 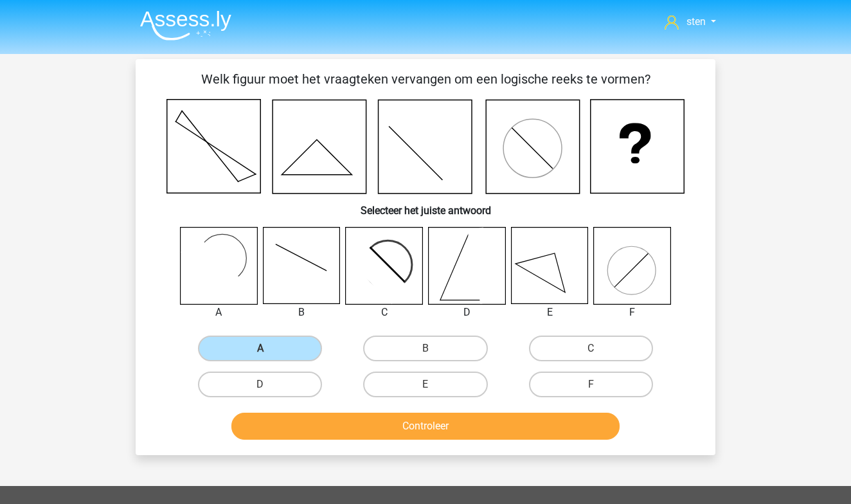 What do you see at coordinates (425, 348) in the screenshot?
I see `label: B` at bounding box center [425, 348].